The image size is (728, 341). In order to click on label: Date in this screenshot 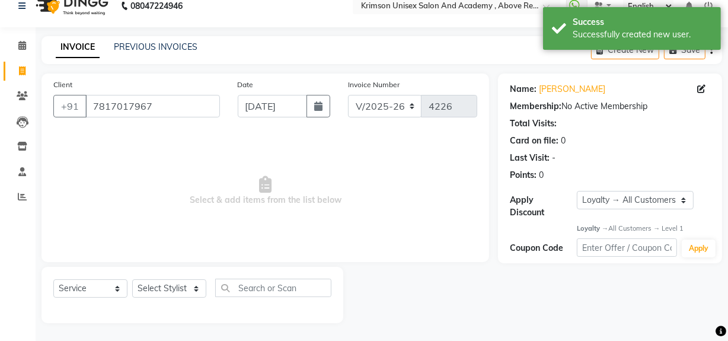, I will do `click(245, 85)`.